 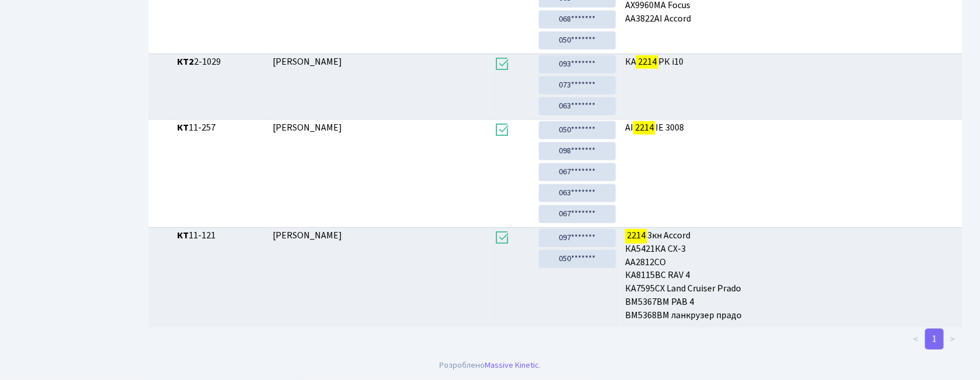 I want to click on a: Massive Kinetic, so click(x=512, y=365).